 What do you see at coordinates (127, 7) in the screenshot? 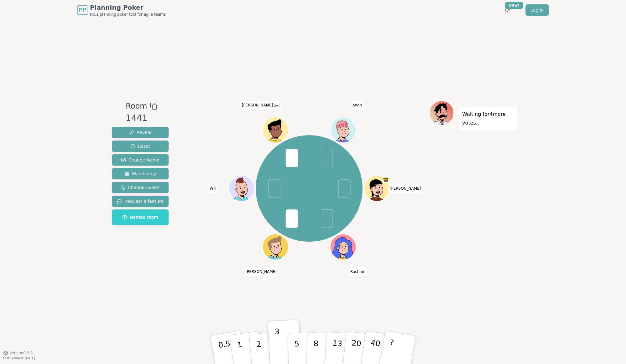
I see `span: Planning Poker` at bounding box center [127, 7].